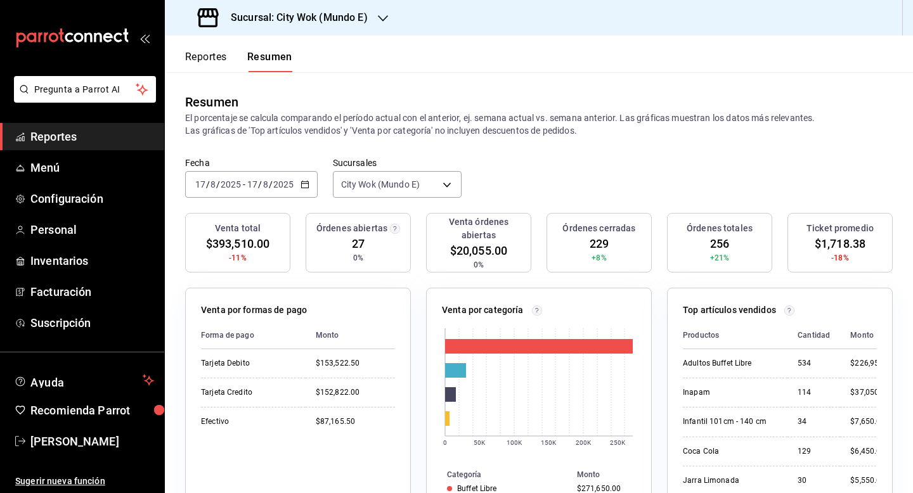 The width and height of the screenshot is (913, 493). What do you see at coordinates (548, 443) in the screenshot?
I see `text: 150K` at bounding box center [548, 443].